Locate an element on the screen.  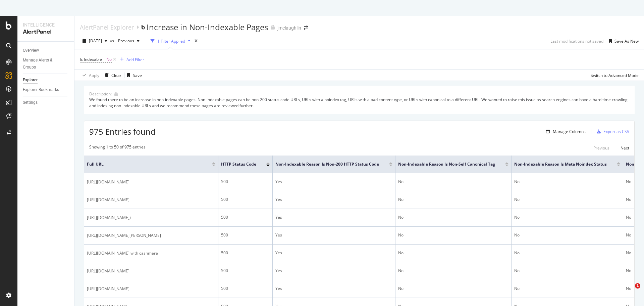
button: Clear is located at coordinates (112, 75).